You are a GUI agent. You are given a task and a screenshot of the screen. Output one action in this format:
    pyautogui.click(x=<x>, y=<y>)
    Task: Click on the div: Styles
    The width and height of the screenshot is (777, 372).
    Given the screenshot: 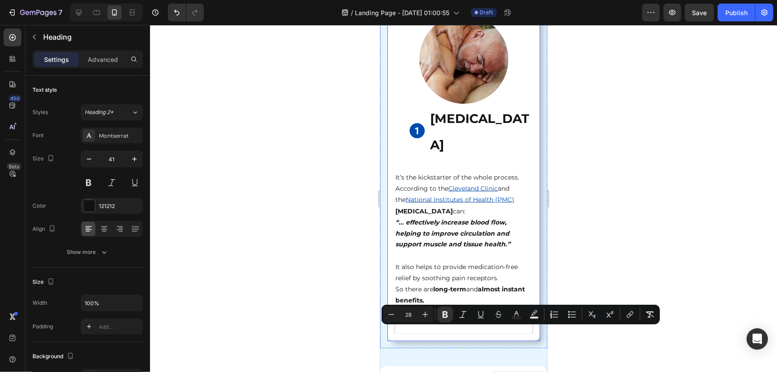 What is the action you would take?
    pyautogui.click(x=40, y=112)
    